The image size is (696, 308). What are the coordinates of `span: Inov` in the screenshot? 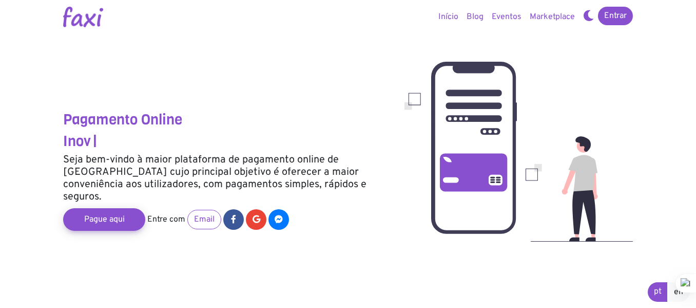 It's located at (77, 141).